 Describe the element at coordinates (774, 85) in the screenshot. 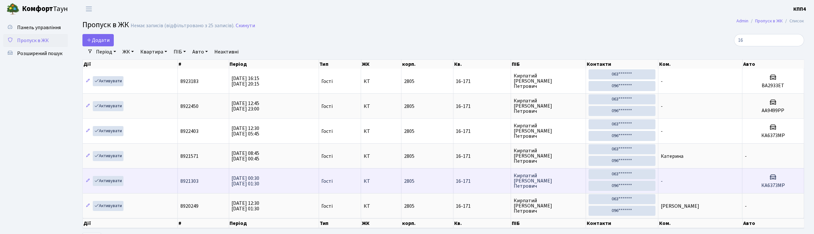

I see `h5: ВА2933ЕТ` at that location.